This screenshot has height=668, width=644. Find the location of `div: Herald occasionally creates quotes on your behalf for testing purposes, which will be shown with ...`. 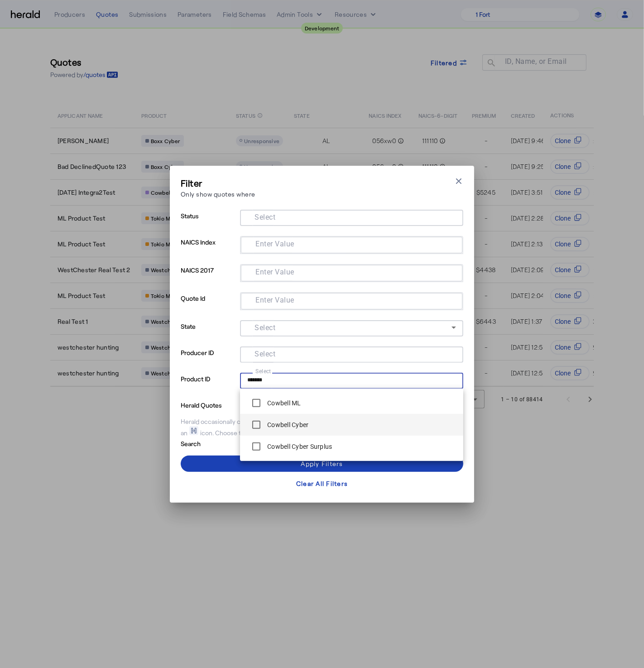

div: Herald occasionally creates quotes on your behalf for testing purposes, which will be shown with ... is located at coordinates (322, 427).